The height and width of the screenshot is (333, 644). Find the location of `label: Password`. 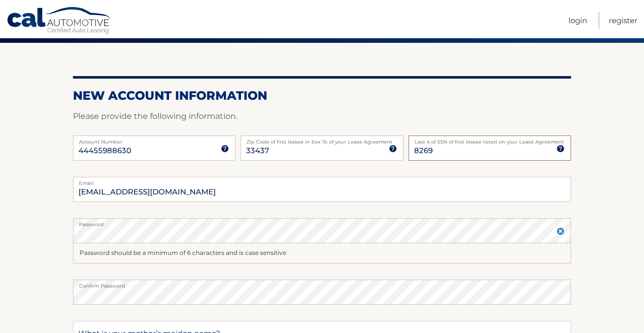

label: Password is located at coordinates (322, 222).